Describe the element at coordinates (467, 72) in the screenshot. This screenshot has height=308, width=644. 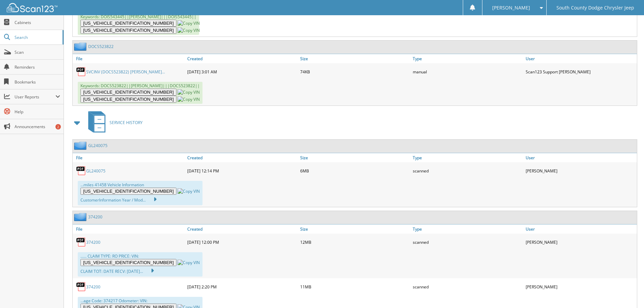
I see `div: manual` at that location.